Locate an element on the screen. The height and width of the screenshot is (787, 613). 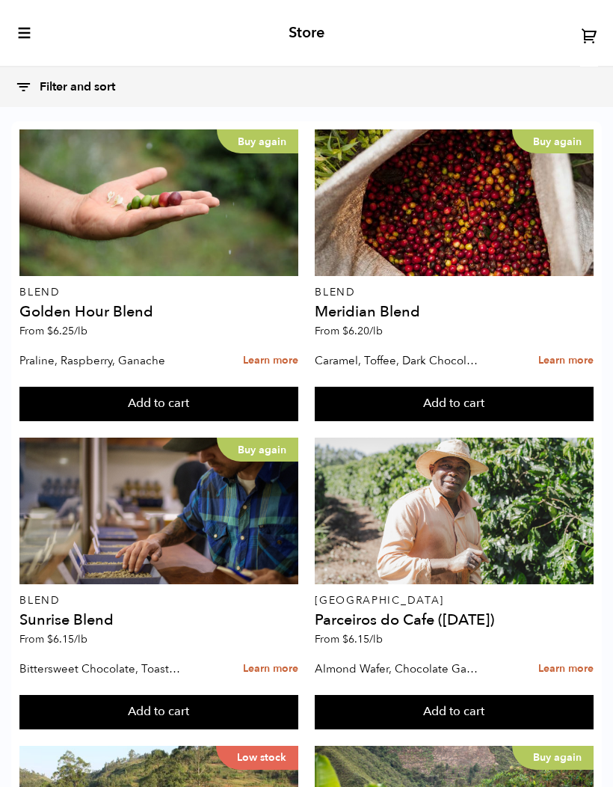
p: Almond Wafer, Chocolate Ganache, Bing Cherry is located at coordinates (399, 668).